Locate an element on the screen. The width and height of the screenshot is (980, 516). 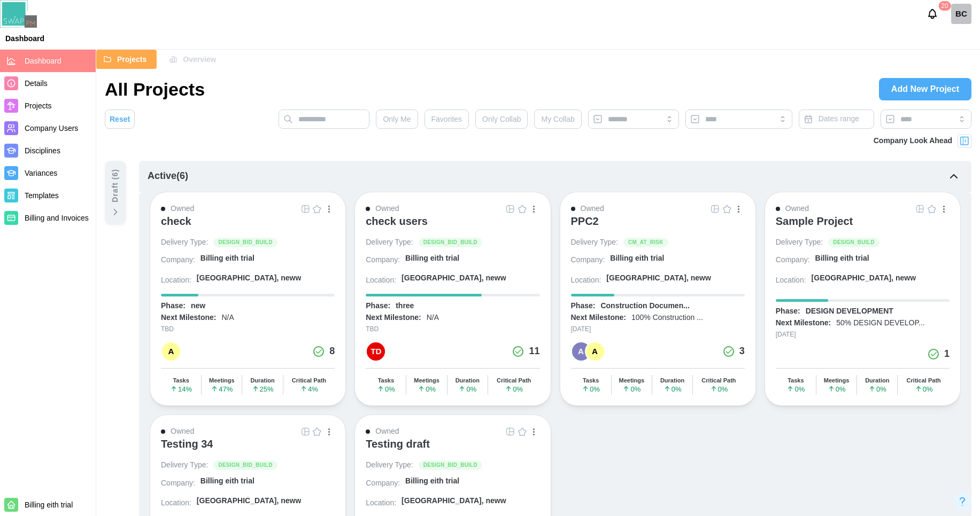
span: 47 % is located at coordinates (221, 389).